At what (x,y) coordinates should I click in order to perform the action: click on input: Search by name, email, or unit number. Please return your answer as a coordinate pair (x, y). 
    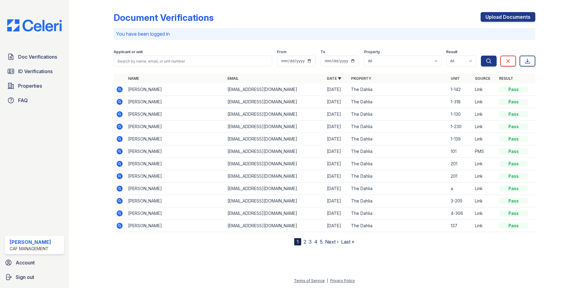
    Looking at the image, I should click on (193, 61).